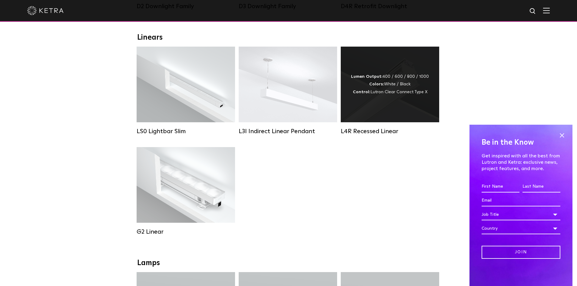 The width and height of the screenshot is (577, 286). What do you see at coordinates (390, 131) in the screenshot?
I see `div: L4R Recessed Linear` at bounding box center [390, 131].